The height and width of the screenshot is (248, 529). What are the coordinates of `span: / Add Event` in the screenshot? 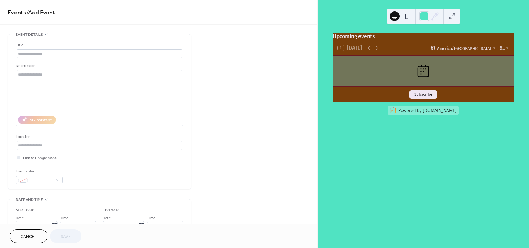 It's located at (41, 13).